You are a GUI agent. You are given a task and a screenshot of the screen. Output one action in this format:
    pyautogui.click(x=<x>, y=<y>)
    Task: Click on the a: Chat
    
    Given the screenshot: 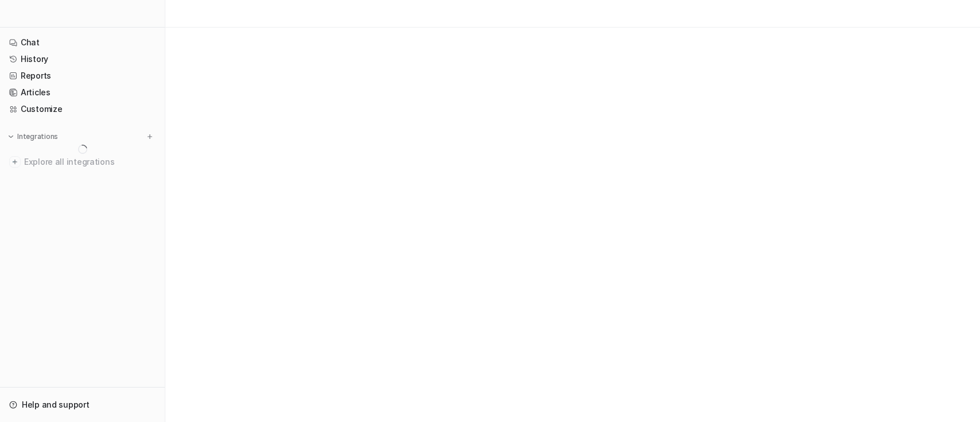 What is the action you would take?
    pyautogui.click(x=82, y=43)
    